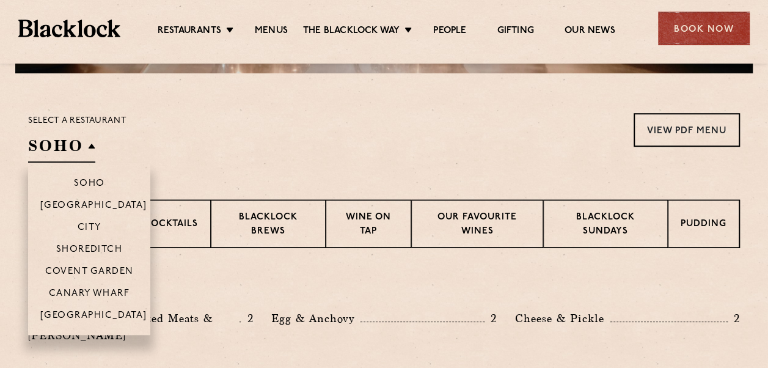  What do you see at coordinates (89, 228) in the screenshot?
I see `p: City` at bounding box center [89, 228].